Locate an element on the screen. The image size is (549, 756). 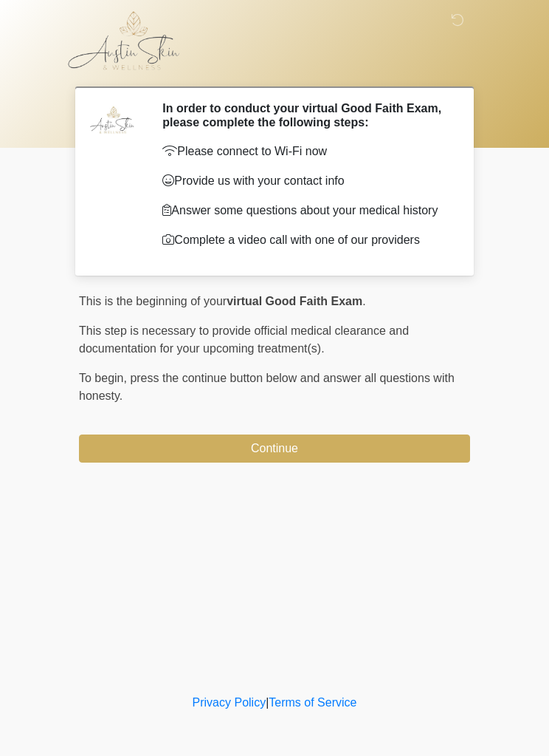
img: Austin Skin & Wellness Logo is located at coordinates (129, 40).